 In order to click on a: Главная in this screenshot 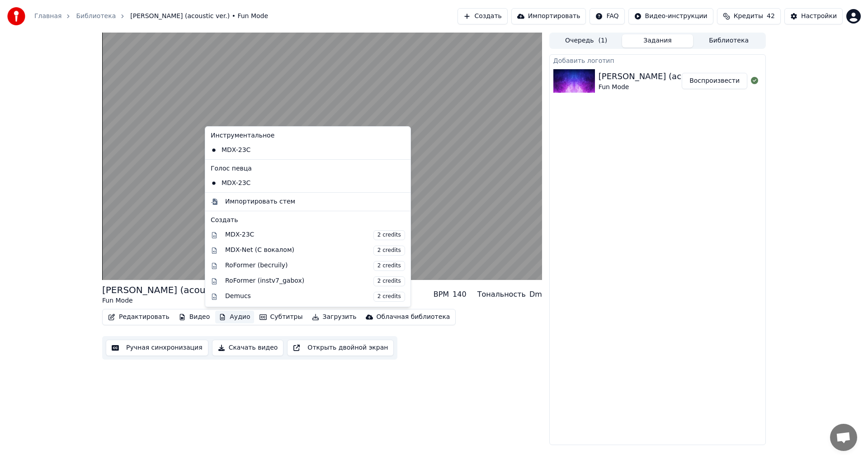, I will do `click(48, 16)`.